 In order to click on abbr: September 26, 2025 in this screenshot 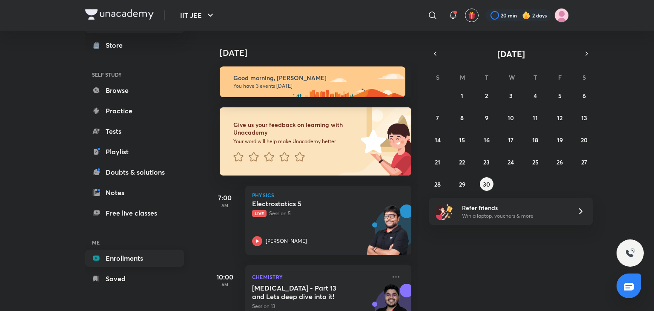, I will do `click(559, 162)`.